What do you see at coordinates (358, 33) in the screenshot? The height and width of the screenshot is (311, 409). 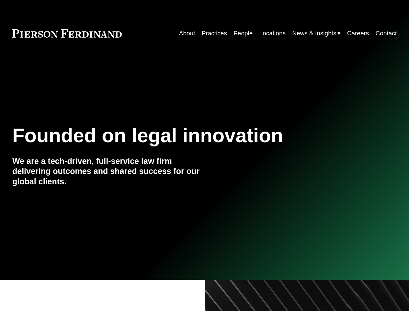 I see `a: Careers` at bounding box center [358, 33].